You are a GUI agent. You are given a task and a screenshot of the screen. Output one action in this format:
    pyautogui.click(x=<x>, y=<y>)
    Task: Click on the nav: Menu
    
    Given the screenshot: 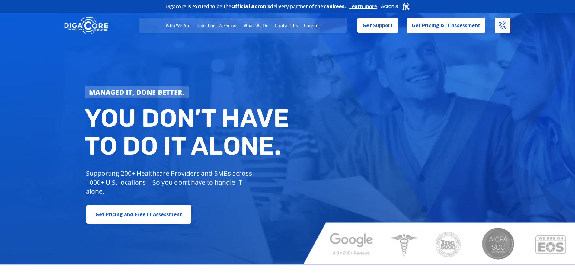 What is the action you would take?
    pyautogui.click(x=243, y=25)
    